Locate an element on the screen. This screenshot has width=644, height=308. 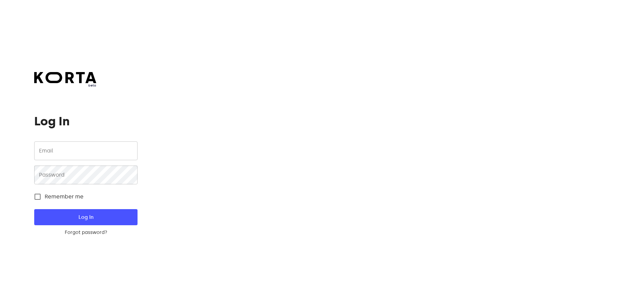
span: beta is located at coordinates (65, 85).